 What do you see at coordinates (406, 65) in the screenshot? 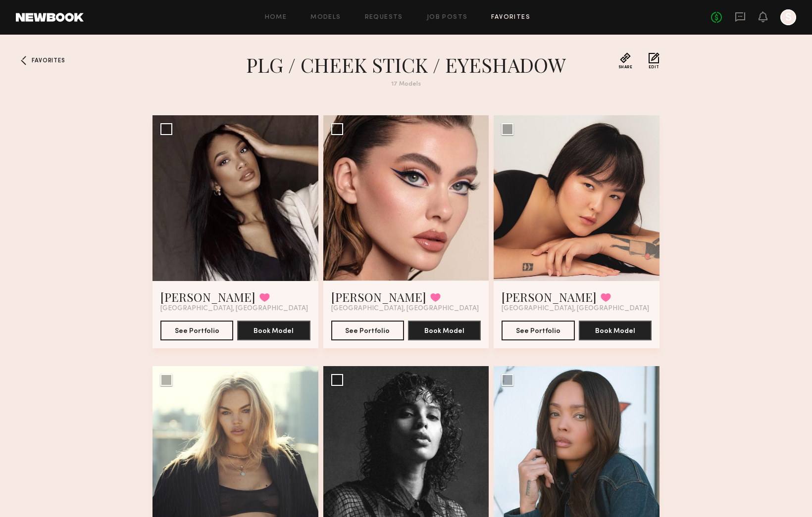
I see `h1: PLG / CHEEK STICK / EYESHADOW` at bounding box center [406, 65].